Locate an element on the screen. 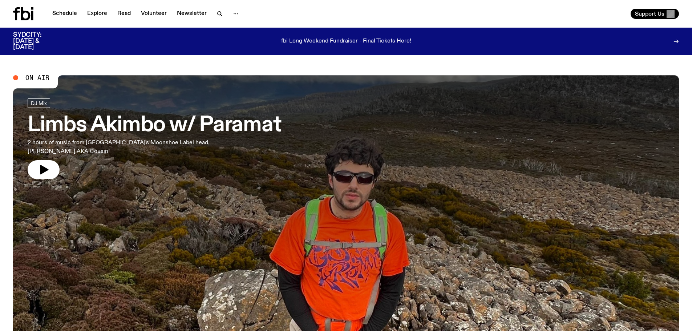  a: Read is located at coordinates (124, 14).